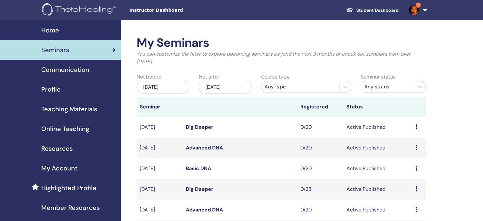  Describe the element at coordinates (275, 77) in the screenshot. I see `label: Course type` at that location.